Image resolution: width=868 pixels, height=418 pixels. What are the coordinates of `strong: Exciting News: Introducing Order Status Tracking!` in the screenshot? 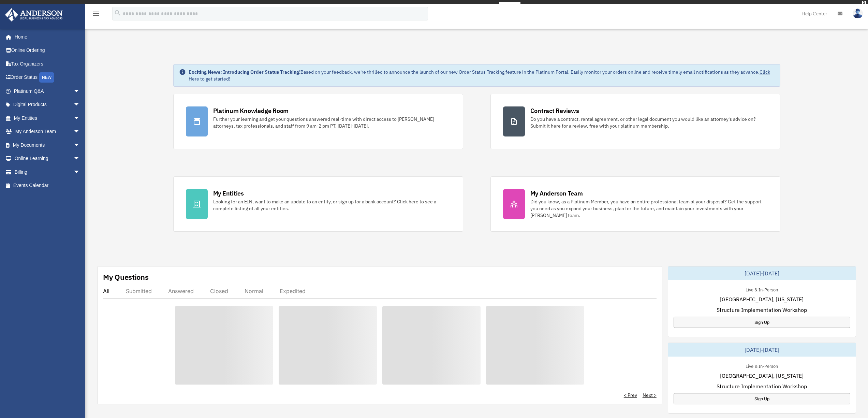 It's located at (245, 72).